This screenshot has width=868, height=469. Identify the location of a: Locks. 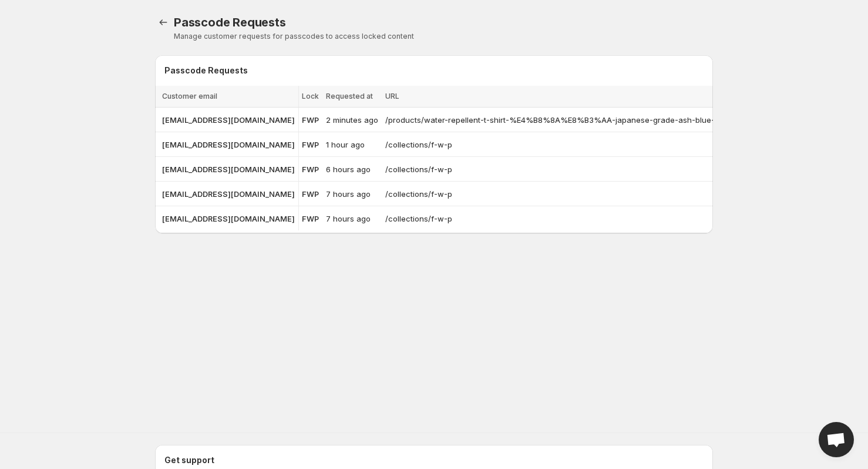
(164, 22).